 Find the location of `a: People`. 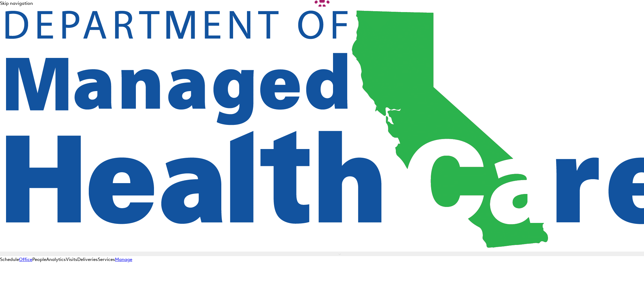

a: People is located at coordinates (39, 259).